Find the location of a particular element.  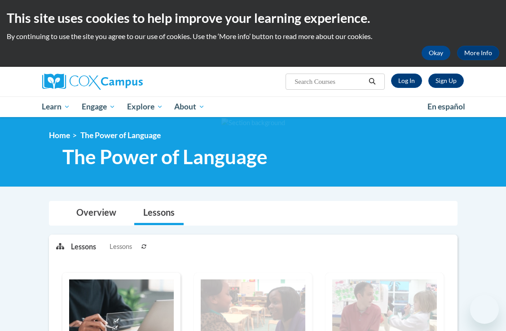

img: Section background is located at coordinates (253, 123).